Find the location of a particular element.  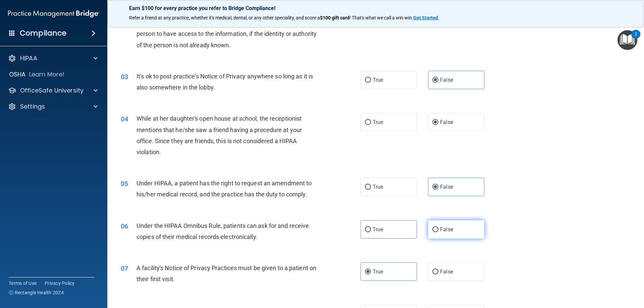

p: Earn $100 for every practice you refer to Bridge Compliance! is located at coordinates (376, 8).